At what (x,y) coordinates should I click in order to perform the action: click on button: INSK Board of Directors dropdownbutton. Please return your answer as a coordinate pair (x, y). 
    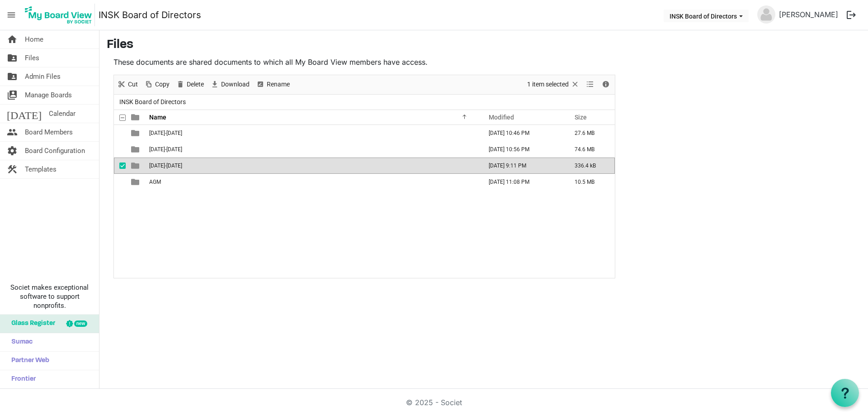
    Looking at the image, I should click on (706, 16).